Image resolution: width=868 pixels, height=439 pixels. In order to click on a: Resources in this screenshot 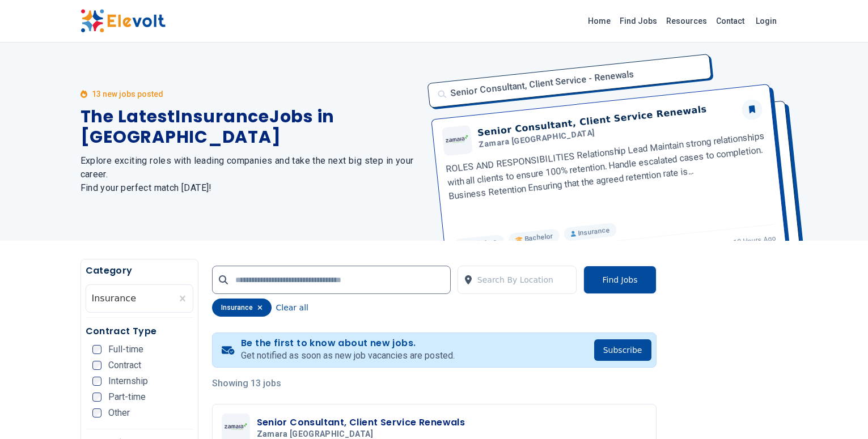, I will do `click(687, 21)`.